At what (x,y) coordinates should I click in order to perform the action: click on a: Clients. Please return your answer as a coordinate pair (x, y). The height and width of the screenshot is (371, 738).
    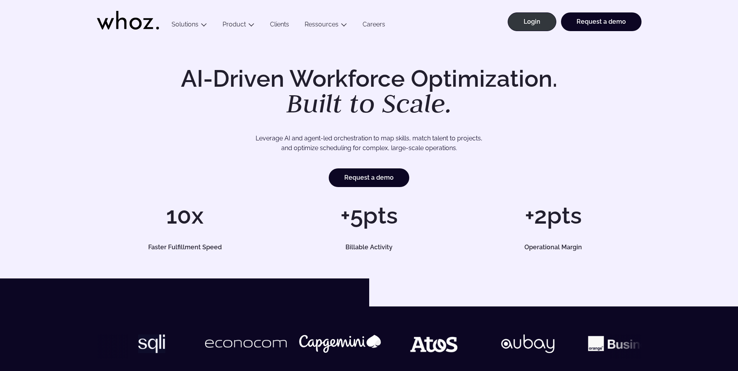
    Looking at the image, I should click on (279, 26).